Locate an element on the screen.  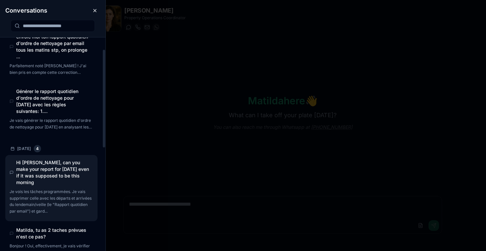
div: 4 is located at coordinates (37, 148).